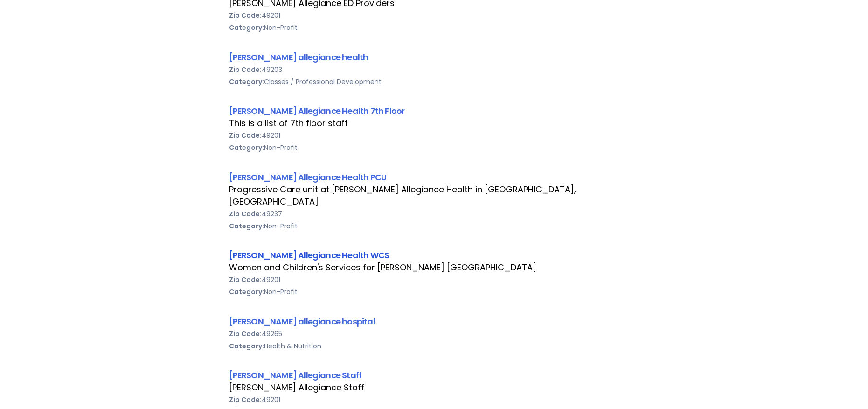  I want to click on div: 49265, so click(434, 334).